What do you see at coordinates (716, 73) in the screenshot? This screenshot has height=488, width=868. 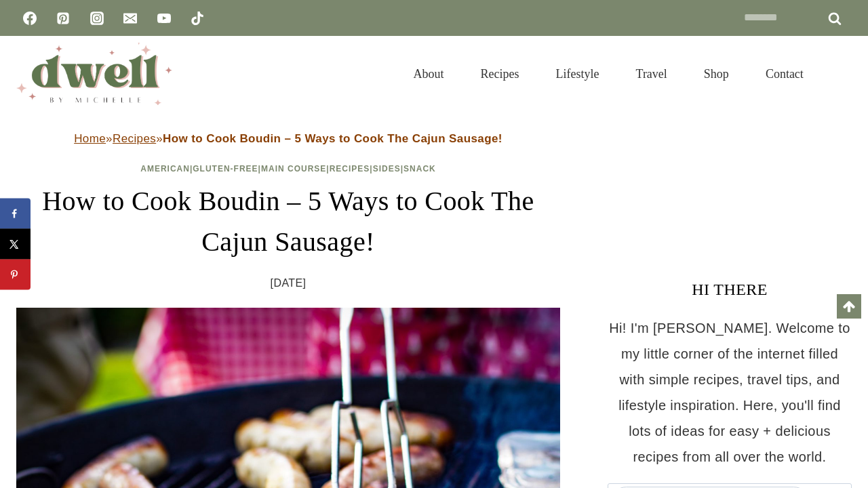 I see `a: Shop` at bounding box center [716, 73].